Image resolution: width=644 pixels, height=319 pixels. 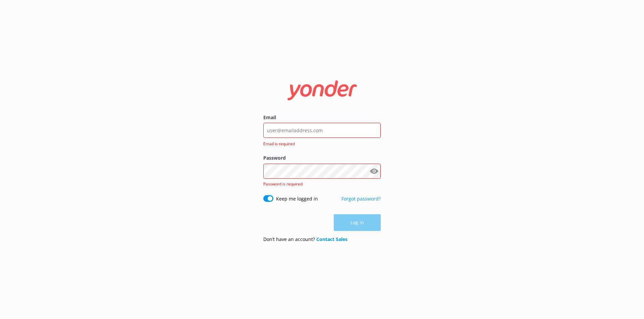 I want to click on button: Show password, so click(x=374, y=171).